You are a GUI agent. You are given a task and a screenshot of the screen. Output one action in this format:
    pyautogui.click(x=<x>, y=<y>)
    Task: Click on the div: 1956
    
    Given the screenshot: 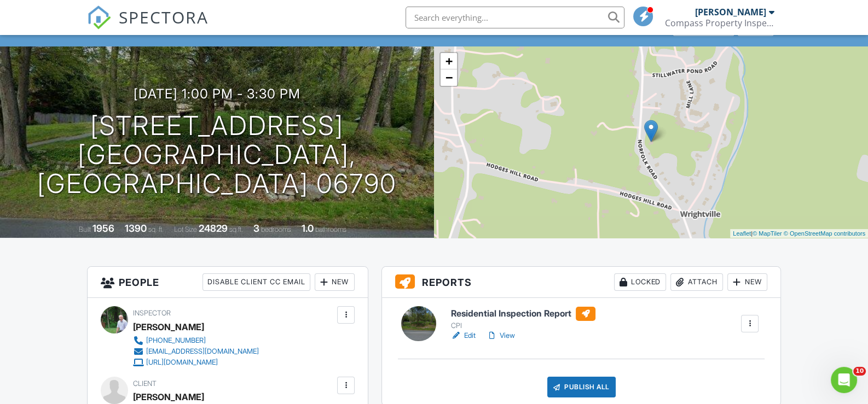 What is the action you would take?
    pyautogui.click(x=103, y=228)
    